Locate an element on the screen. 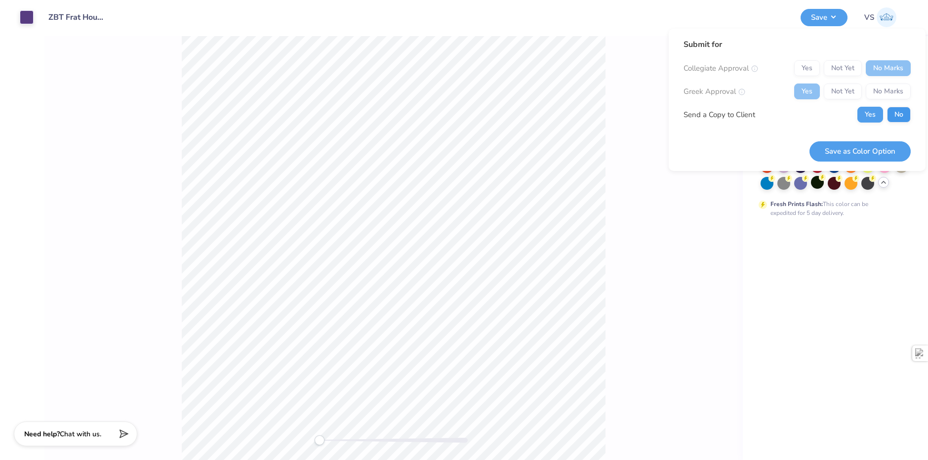  a: VS is located at coordinates (880, 17).